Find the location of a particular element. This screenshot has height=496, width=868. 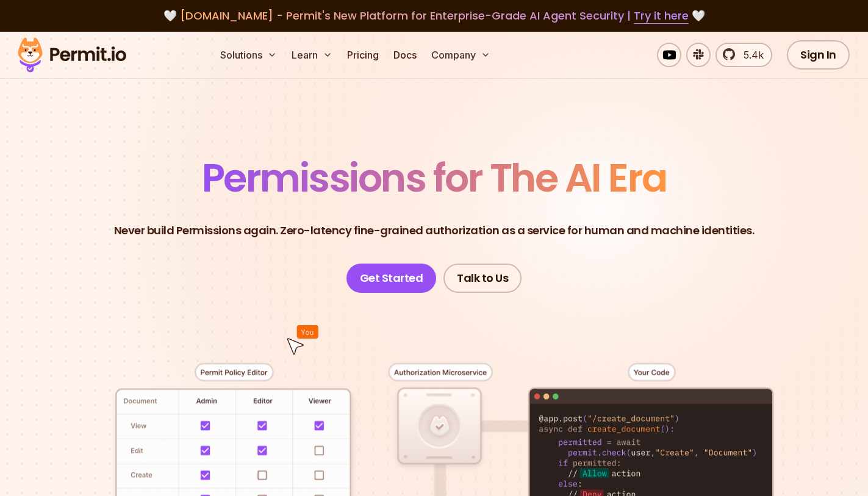

a: Sign In is located at coordinates (818, 55).